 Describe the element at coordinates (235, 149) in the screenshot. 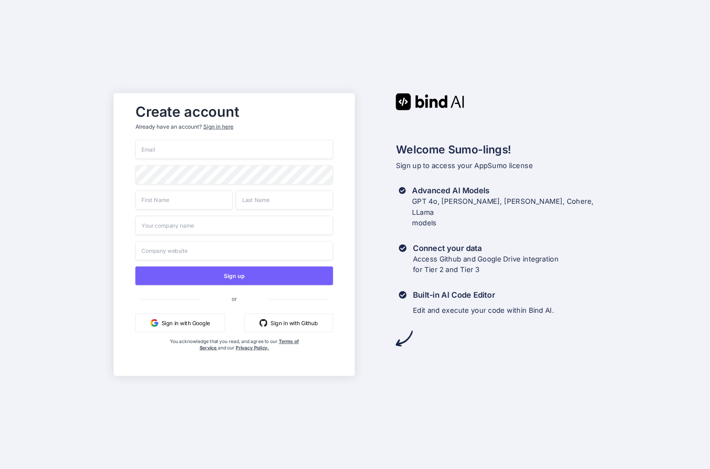

I see `input: Email` at that location.